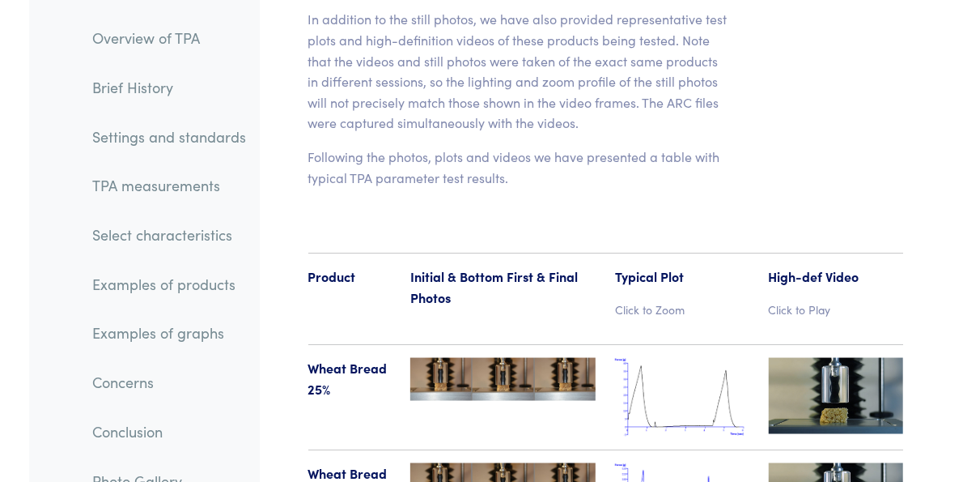 The image size is (980, 482). Describe the element at coordinates (503, 379) in the screenshot. I see `img: wheat_bread-25-123-tpa.jpg` at that location.